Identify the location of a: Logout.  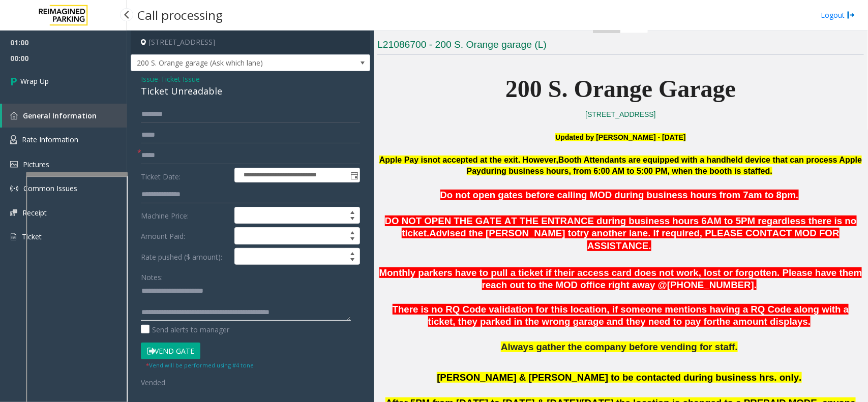
(838, 15).